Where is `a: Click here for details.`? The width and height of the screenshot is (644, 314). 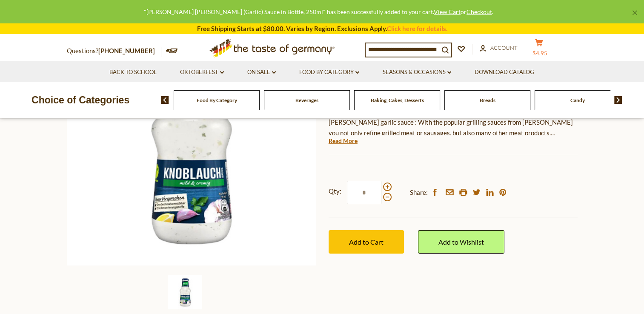
a: Click here for details. is located at coordinates (417, 29).